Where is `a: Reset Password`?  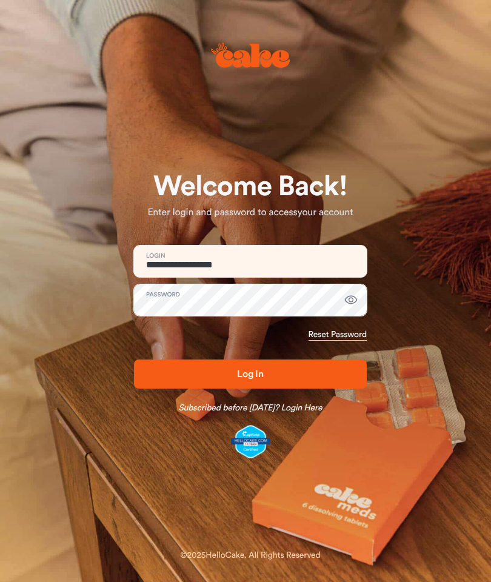 a: Reset Password is located at coordinates (338, 335).